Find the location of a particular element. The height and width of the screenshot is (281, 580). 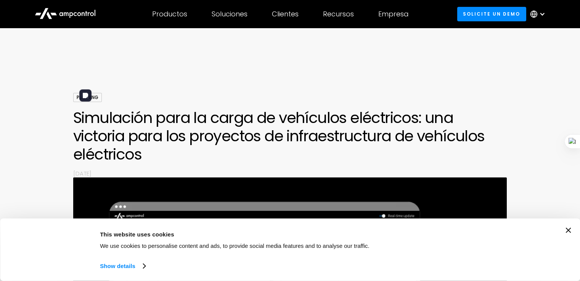

div: Soluciones is located at coordinates (229, 14).